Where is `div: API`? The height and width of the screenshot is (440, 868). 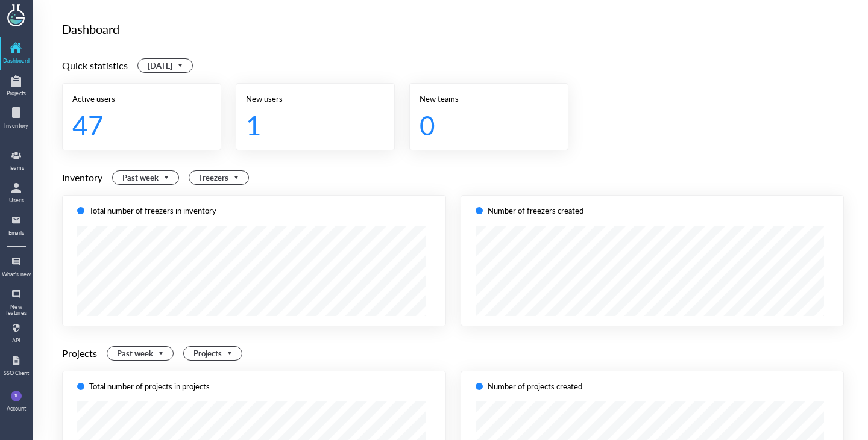 div: API is located at coordinates (16, 341).